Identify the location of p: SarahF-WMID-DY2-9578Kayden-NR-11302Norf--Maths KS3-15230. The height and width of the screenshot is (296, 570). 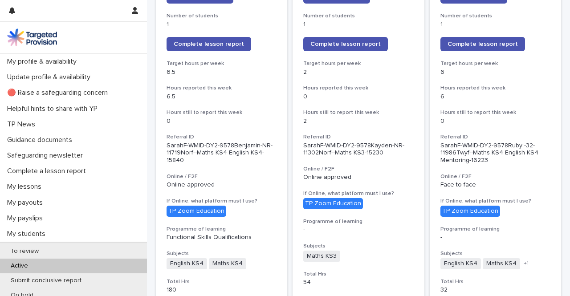
(358, 150).